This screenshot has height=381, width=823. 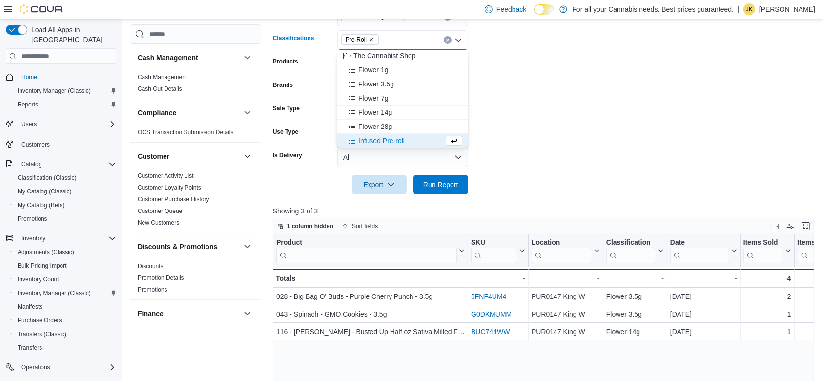 What do you see at coordinates (775, 226) in the screenshot?
I see `button: Keyboard shortcuts` at bounding box center [775, 226].